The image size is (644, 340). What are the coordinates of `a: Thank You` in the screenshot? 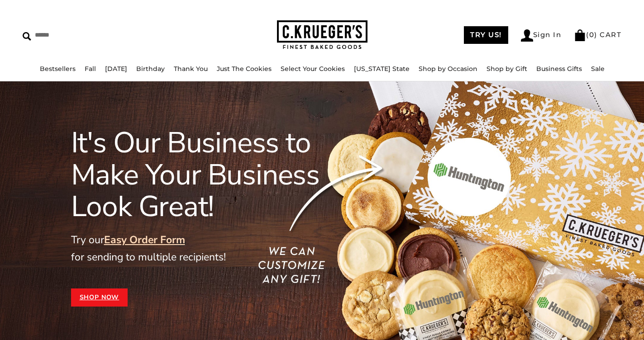 It's located at (190, 69).